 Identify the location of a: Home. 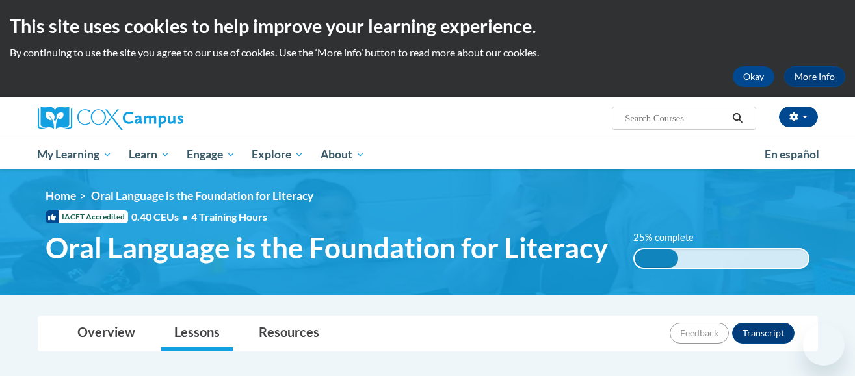
(60, 196).